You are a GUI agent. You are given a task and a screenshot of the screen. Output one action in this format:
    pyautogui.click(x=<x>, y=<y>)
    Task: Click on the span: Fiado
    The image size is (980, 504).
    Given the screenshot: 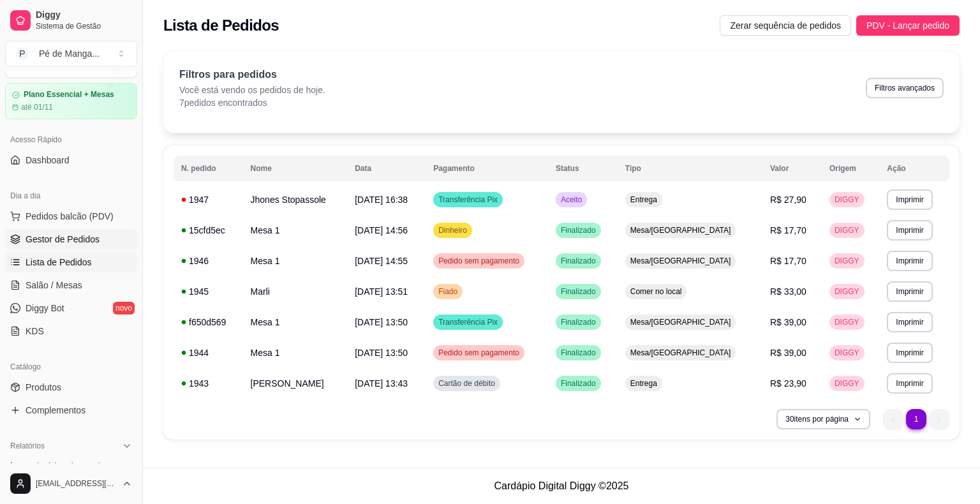 What is the action you would take?
    pyautogui.click(x=448, y=291)
    